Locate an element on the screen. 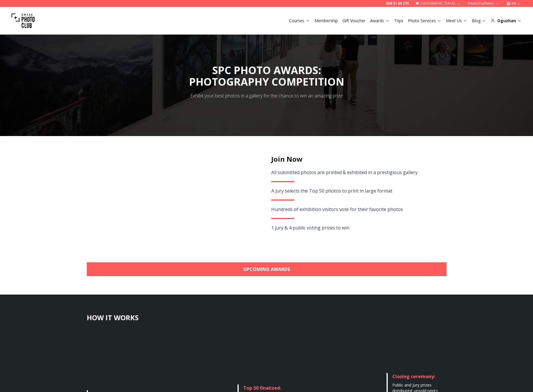 This screenshot has width=533, height=392. div: A jury selects the Top 50 photos to print in large format is located at coordinates (355, 191).